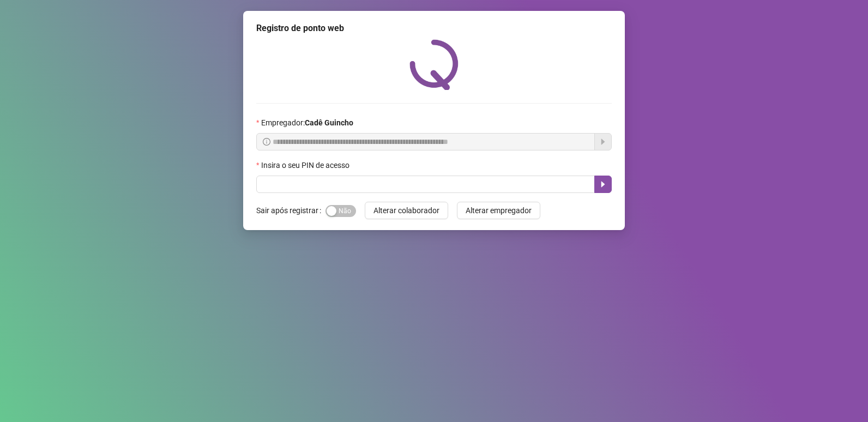 Image resolution: width=868 pixels, height=422 pixels. What do you see at coordinates (603, 184) in the screenshot?
I see `span: caret-right` at bounding box center [603, 184].